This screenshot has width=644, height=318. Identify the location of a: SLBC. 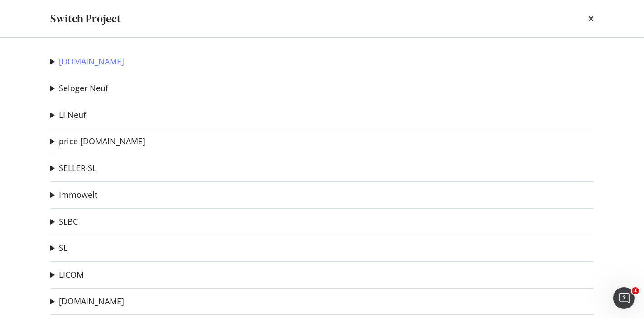
(68, 221).